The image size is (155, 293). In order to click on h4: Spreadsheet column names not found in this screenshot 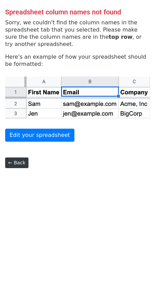, I will do `click(77, 12)`.